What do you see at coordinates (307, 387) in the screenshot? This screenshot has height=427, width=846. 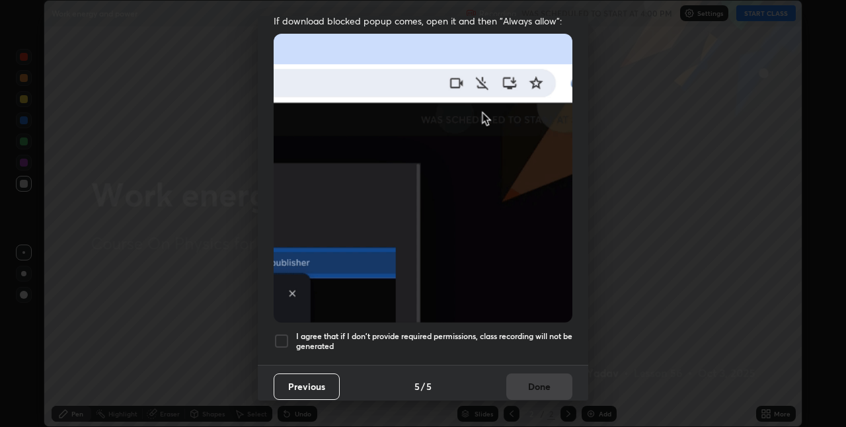 I see `button: Previous` at bounding box center [307, 387].